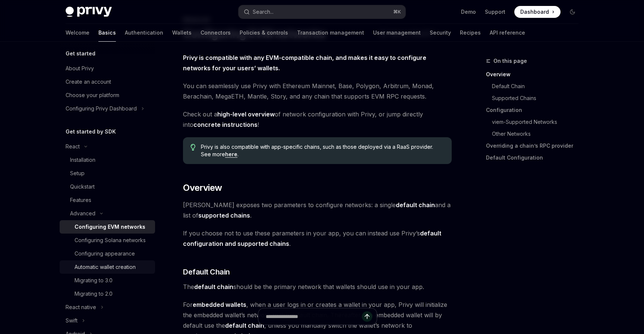 This screenshot has height=334, width=644. Describe the element at coordinates (538, 12) in the screenshot. I see `a: Dashboard` at that location.